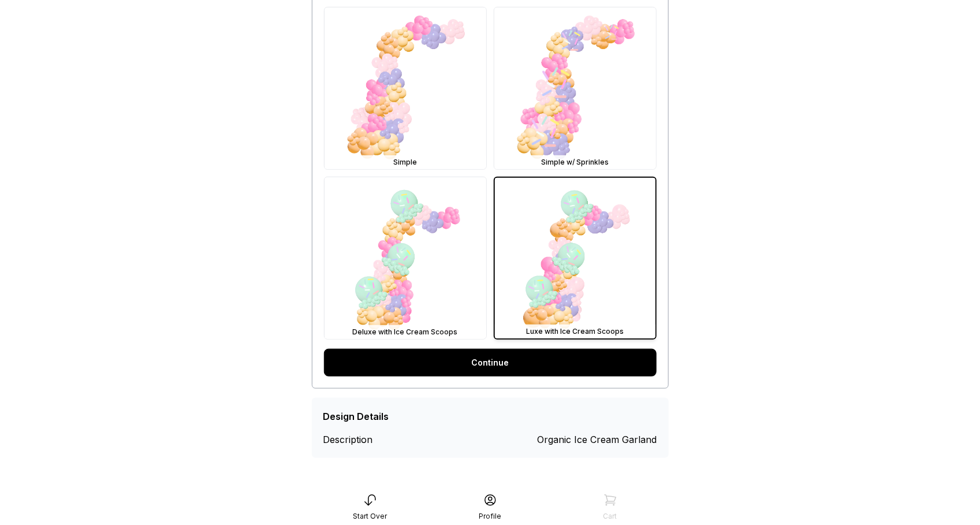  Describe the element at coordinates (490, 516) in the screenshot. I see `div: Profile` at that location.